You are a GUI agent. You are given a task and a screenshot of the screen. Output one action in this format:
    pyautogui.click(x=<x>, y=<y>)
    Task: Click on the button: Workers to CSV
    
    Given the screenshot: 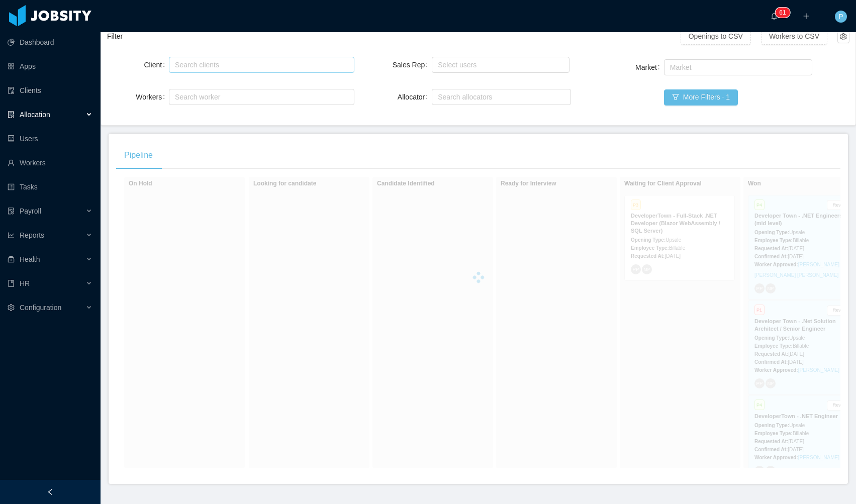 What is the action you would take?
    pyautogui.click(x=794, y=37)
    